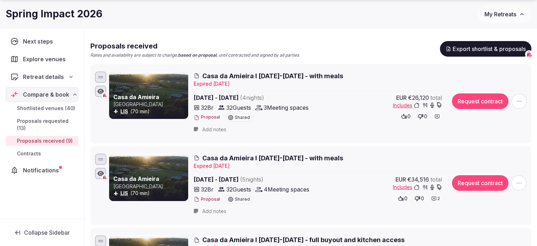  Describe the element at coordinates (42, 170) in the screenshot. I see `span: Notifications` at that location.